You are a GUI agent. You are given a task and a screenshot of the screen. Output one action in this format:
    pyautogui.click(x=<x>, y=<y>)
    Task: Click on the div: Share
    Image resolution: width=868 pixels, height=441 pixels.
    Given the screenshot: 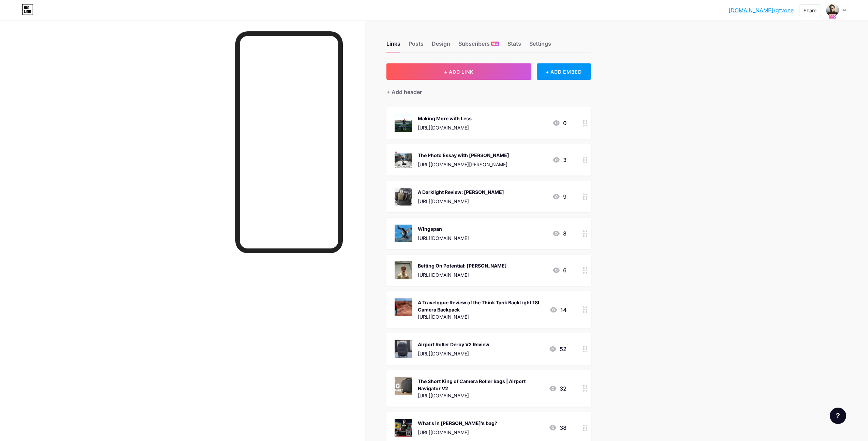 What is the action you would take?
    pyautogui.click(x=810, y=10)
    